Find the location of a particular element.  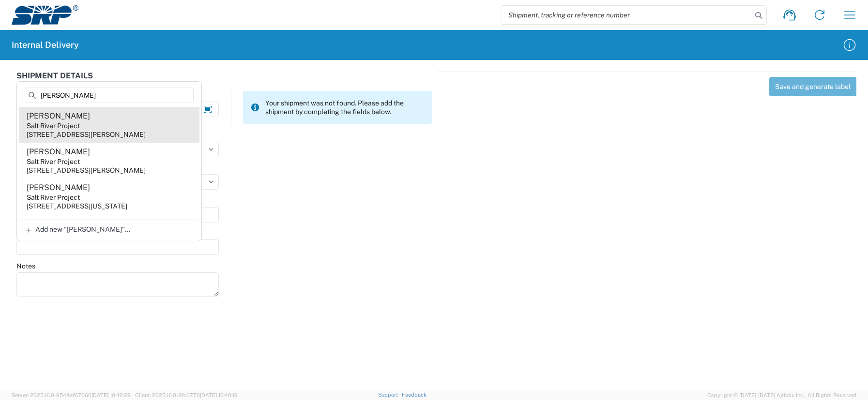

label: Notes is located at coordinates (25, 266).